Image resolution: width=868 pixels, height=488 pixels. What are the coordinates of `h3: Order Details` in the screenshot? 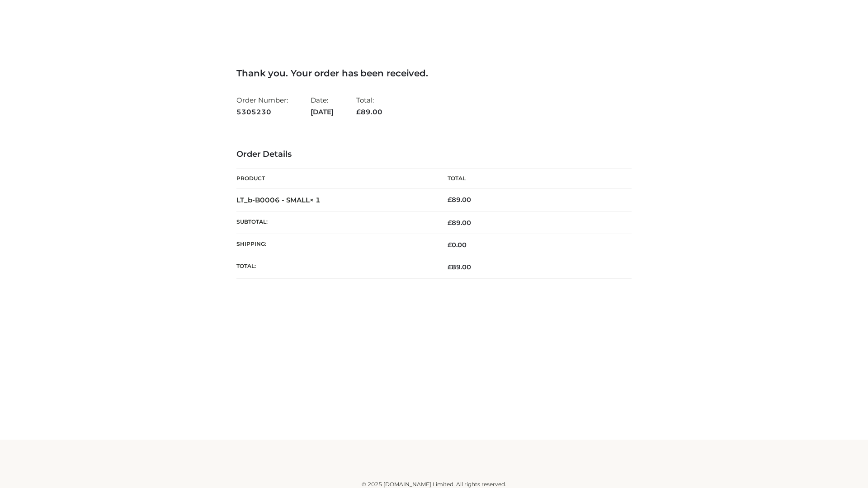 It's located at (434, 155).